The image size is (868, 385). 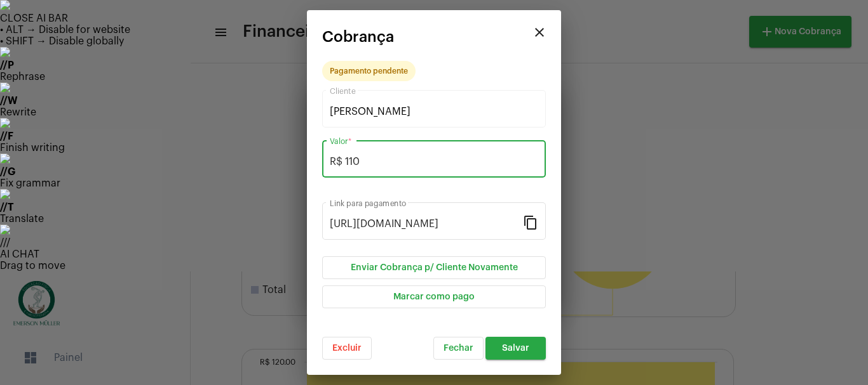 What do you see at coordinates (515, 349) in the screenshot?
I see `span: Salvar` at bounding box center [515, 349].